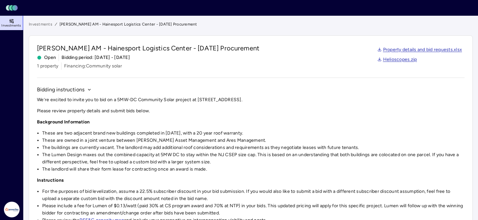  Describe the element at coordinates (48, 66) in the screenshot. I see `span: 1 property` at that location.